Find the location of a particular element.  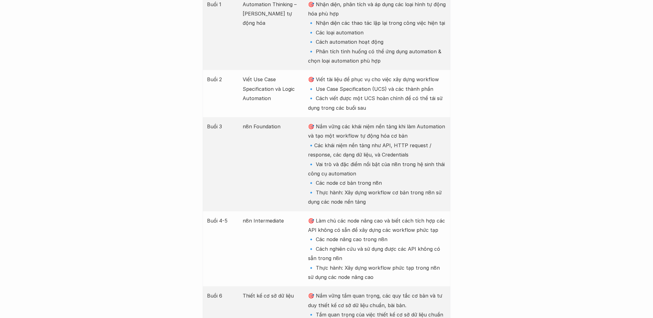

p: Buổi 3 is located at coordinates (222, 126).